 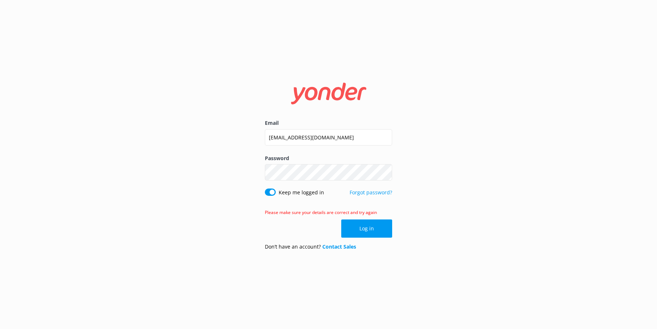 What do you see at coordinates (371, 192) in the screenshot?
I see `a: Forgot password?` at bounding box center [371, 192].